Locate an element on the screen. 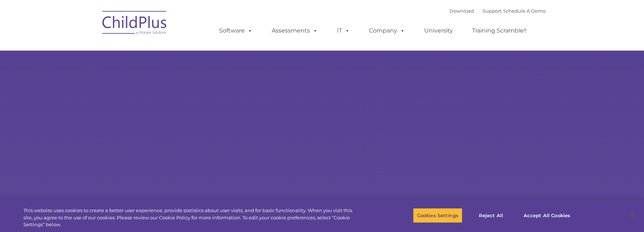 The height and width of the screenshot is (232, 644). button: Close is located at coordinates (633, 215).